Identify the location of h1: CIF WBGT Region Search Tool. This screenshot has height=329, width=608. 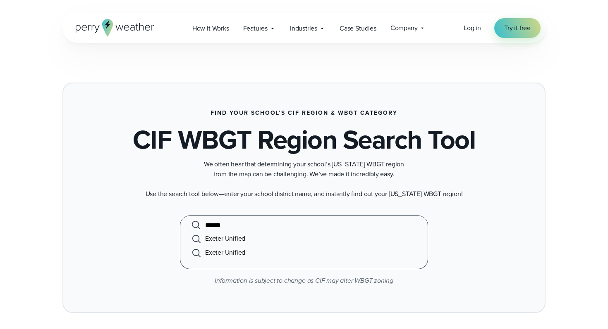
(304, 140).